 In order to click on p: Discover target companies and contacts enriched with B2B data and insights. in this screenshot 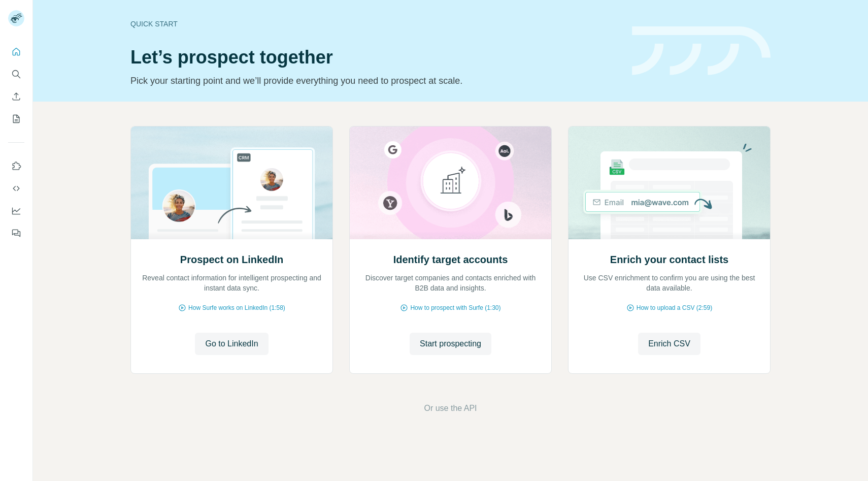, I will do `click(450, 283)`.